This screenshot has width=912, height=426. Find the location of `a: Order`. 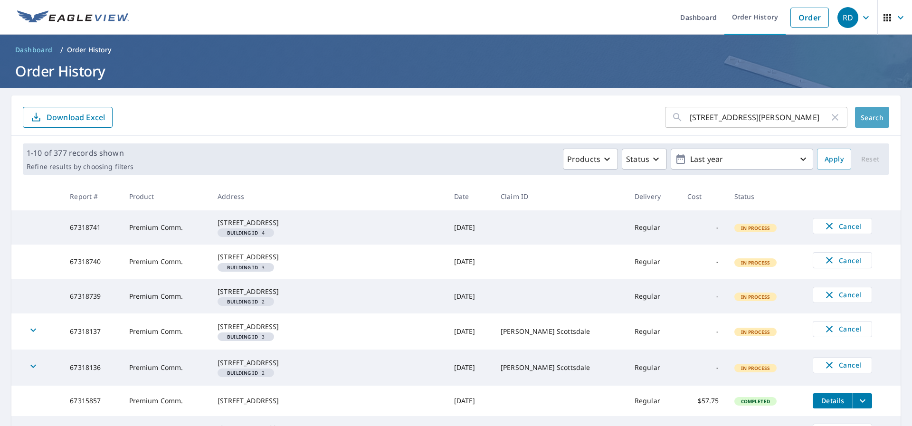

a: Order is located at coordinates (809, 18).